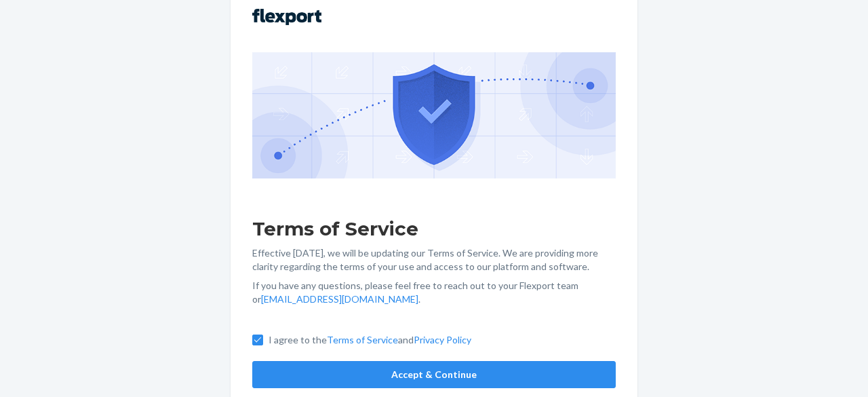  Describe the element at coordinates (434, 116) in the screenshot. I see `img: GDPR Compliance` at that location.